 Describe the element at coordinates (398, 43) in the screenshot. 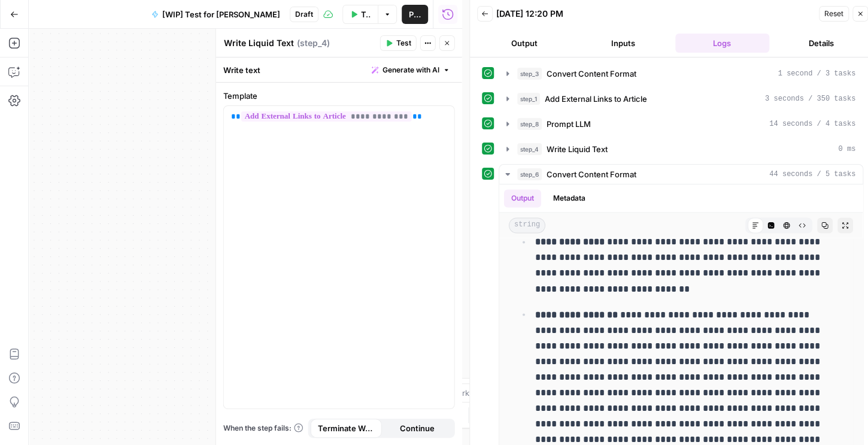

I see `button: Test` at that location.